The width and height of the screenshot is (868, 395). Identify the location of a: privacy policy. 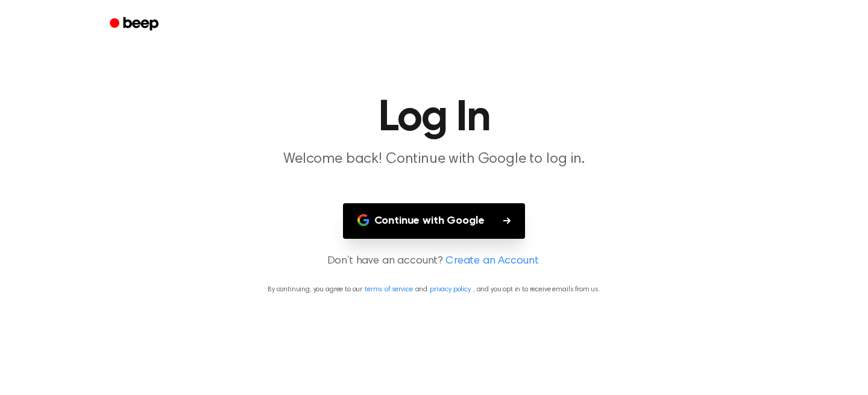
(450, 290).